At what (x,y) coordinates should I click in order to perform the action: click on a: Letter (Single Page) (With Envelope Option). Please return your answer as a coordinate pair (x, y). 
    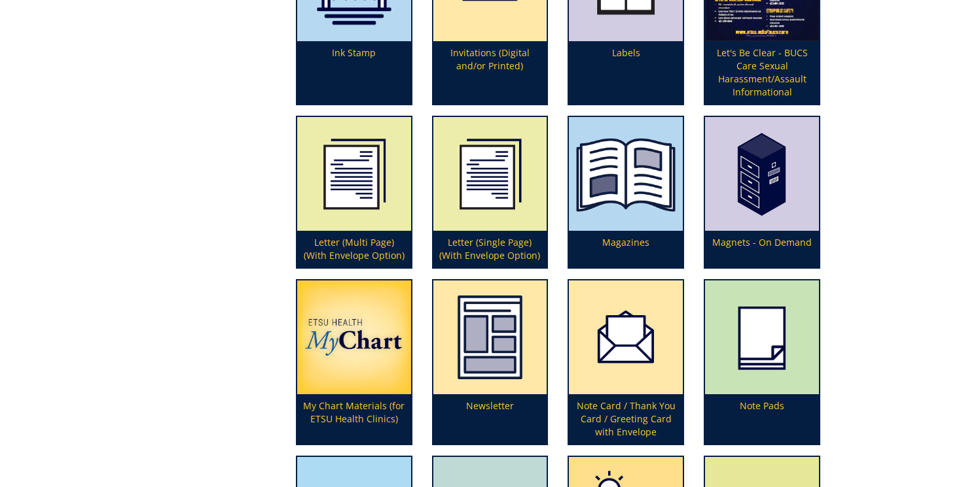
    Looking at the image, I should click on (490, 193).